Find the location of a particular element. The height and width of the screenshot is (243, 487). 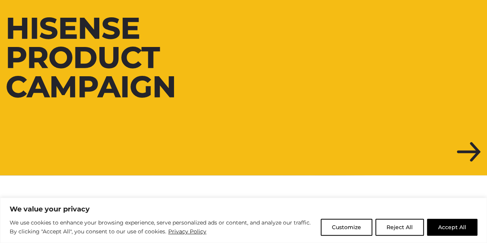

p: We use cookies to enhance your browsing experience, serve personalized ads or content, and analyz... is located at coordinates (162, 227).